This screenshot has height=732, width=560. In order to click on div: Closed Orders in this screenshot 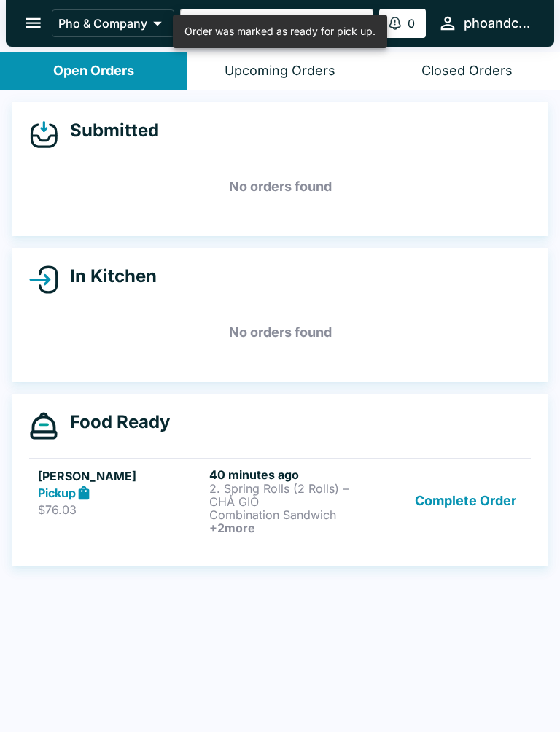, I will do `click(466, 70)`.